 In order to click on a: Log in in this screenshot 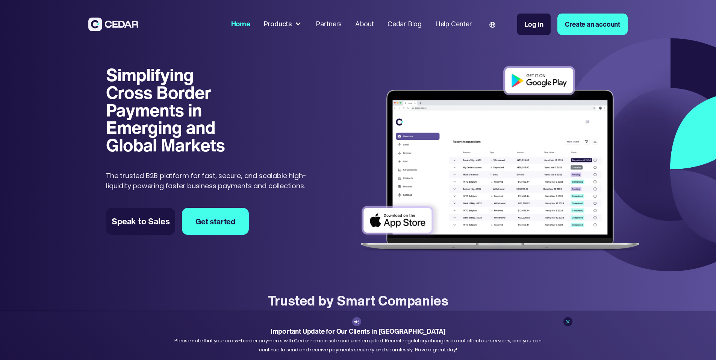, I will do `click(534, 24)`.